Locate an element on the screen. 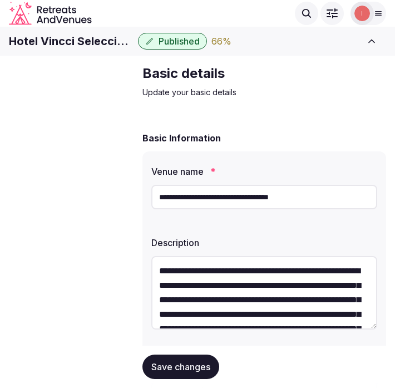  div: 66 % is located at coordinates (221, 41).